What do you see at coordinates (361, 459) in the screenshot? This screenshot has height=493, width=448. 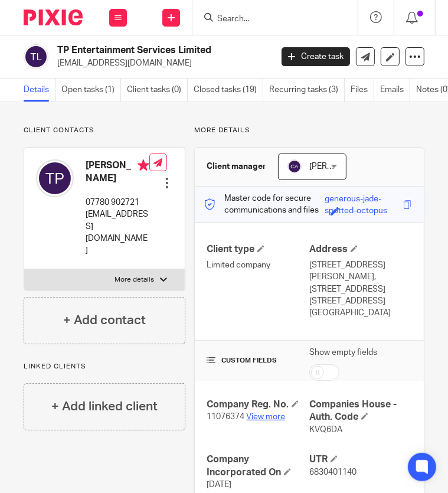 I see `h4: UTR` at bounding box center [361, 459].